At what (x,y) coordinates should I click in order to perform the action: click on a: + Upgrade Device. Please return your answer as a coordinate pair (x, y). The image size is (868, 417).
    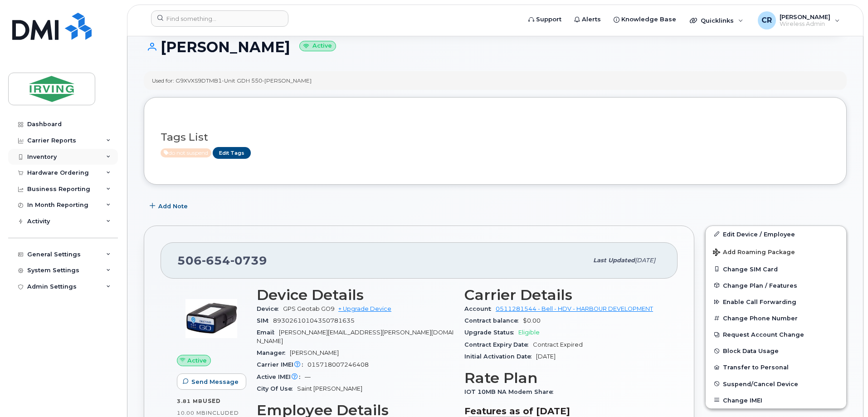
    Looking at the image, I should click on (365, 308).